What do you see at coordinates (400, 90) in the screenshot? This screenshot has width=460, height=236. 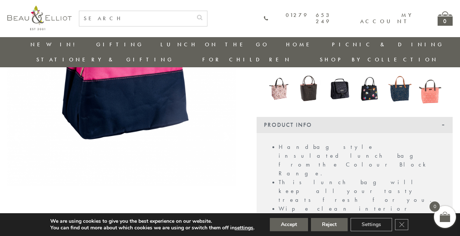 I see `a: Navy 7L Luxury Insulated Lunch Bag` at bounding box center [400, 90].